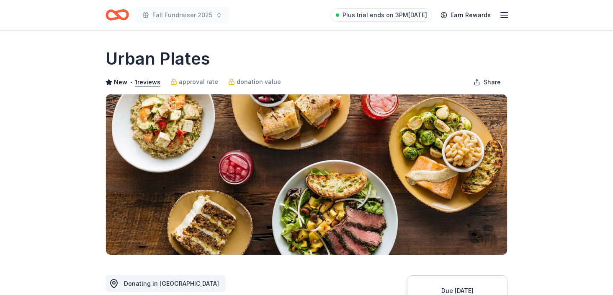 The image size is (613, 295). What do you see at coordinates (255, 82) in the screenshot?
I see `a: donation value` at bounding box center [255, 82].